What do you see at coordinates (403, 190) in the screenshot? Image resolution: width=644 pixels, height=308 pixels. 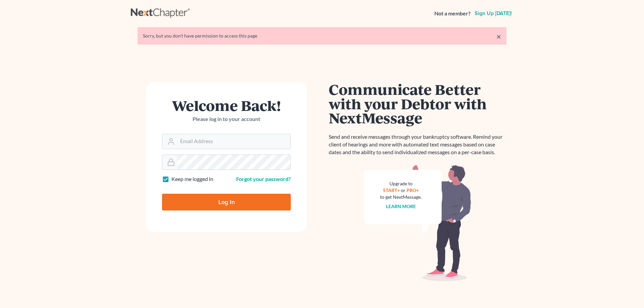 I see `span: or` at bounding box center [403, 190].